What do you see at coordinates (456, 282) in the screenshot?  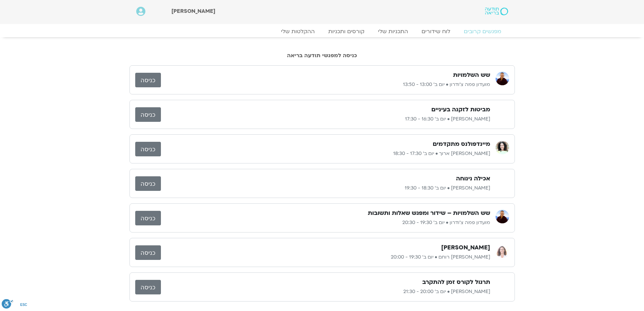 I see `h3: תרגול לקורס זמן להתקרב` at bounding box center [456, 282].